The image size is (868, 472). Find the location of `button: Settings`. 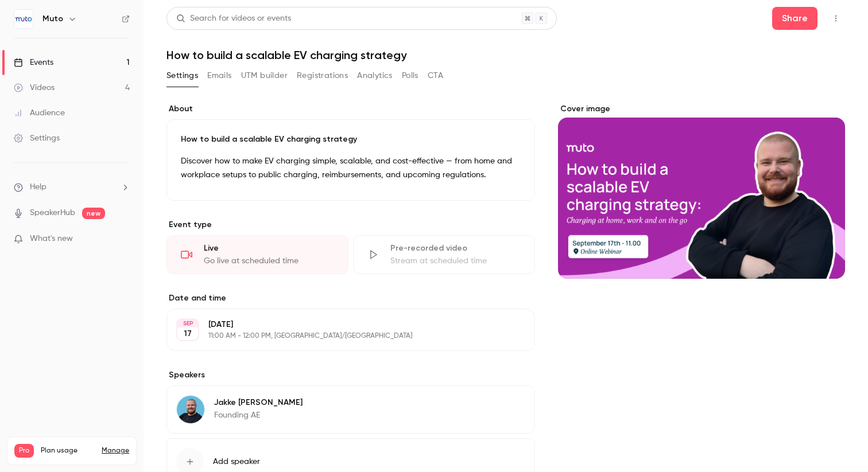

button: Settings is located at coordinates (182, 76).